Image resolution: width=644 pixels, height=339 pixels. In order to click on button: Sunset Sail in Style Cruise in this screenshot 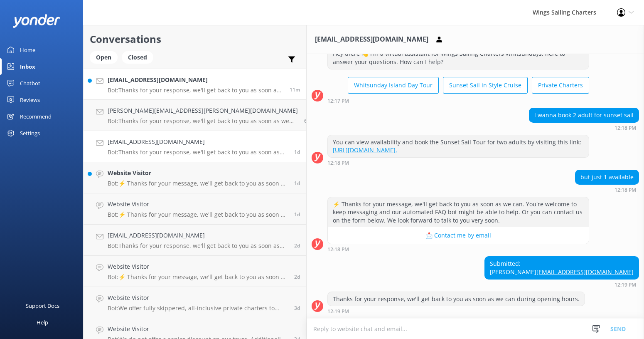, I will do `click(485, 85)`.